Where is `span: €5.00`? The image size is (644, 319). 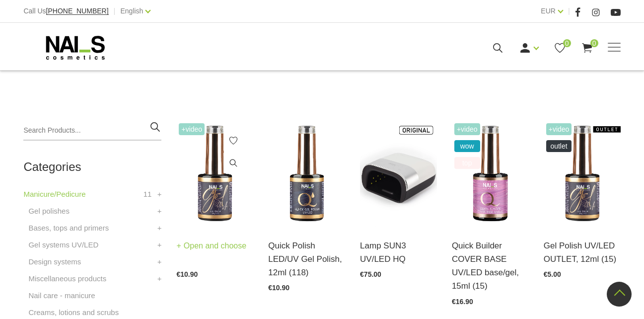
span: €5.00 is located at coordinates (552, 274).